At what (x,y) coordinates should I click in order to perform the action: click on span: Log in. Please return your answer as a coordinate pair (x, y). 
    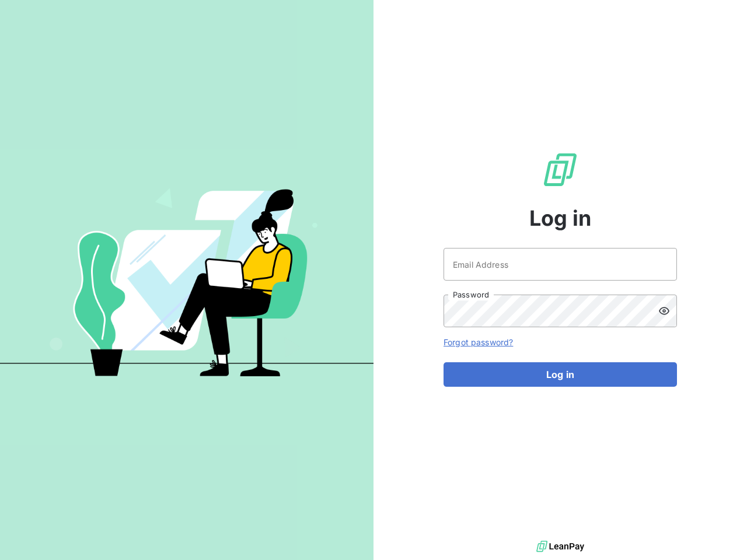
    Looking at the image, I should click on (560, 218).